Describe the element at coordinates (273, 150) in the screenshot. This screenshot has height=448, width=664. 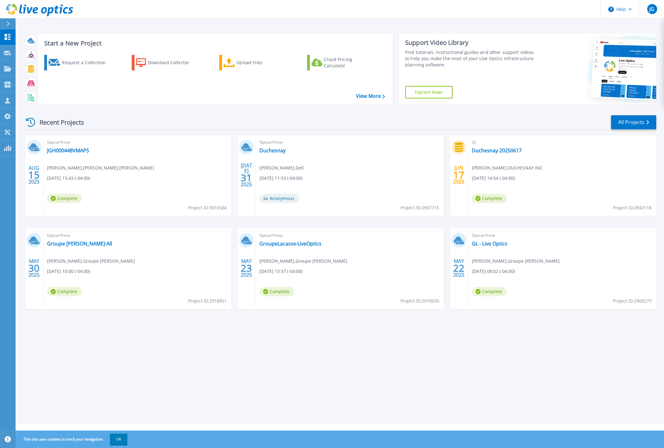
I see `a: Duchesnay` at that location.